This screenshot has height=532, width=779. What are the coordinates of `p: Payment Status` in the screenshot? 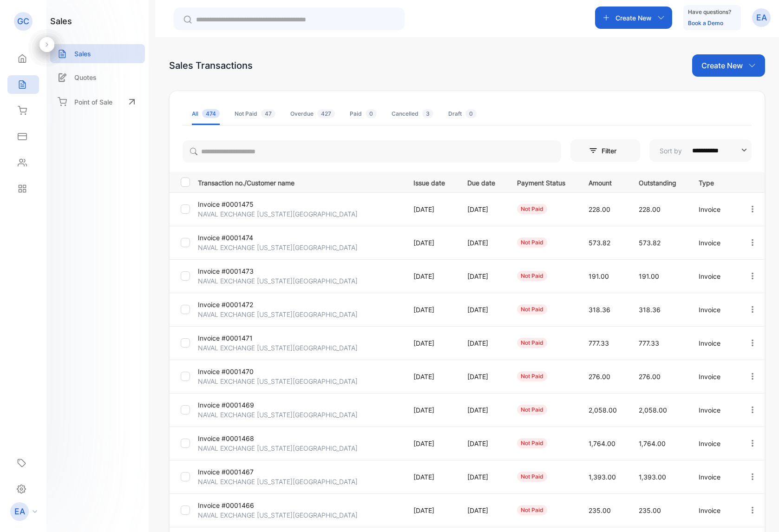 It's located at (543, 181).